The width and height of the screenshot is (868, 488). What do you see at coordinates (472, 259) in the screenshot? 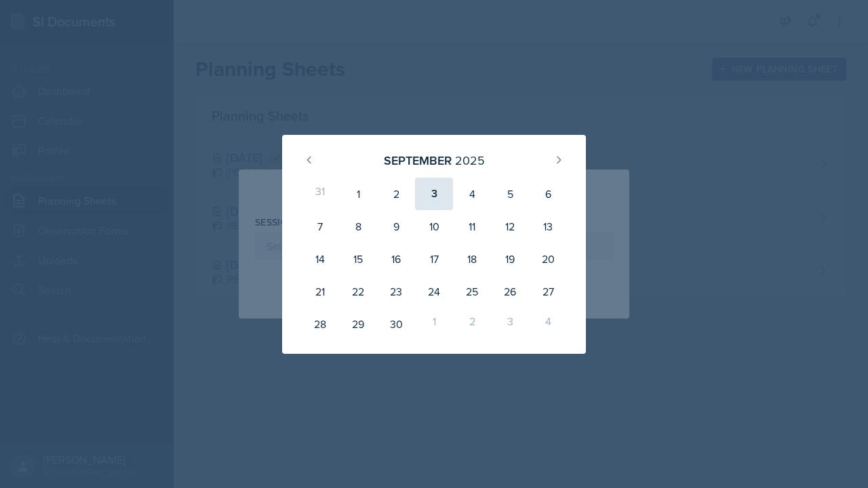
I see `div: 18` at bounding box center [472, 259].